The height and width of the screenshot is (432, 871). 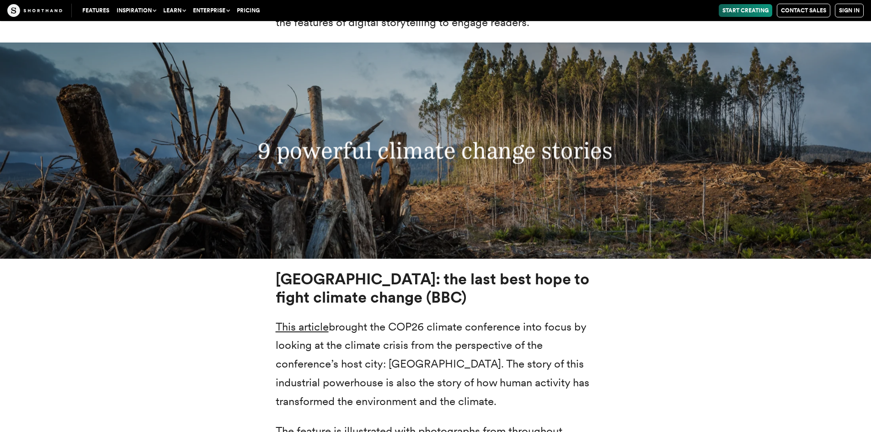 What do you see at coordinates (96, 11) in the screenshot?
I see `a: Features` at bounding box center [96, 11].